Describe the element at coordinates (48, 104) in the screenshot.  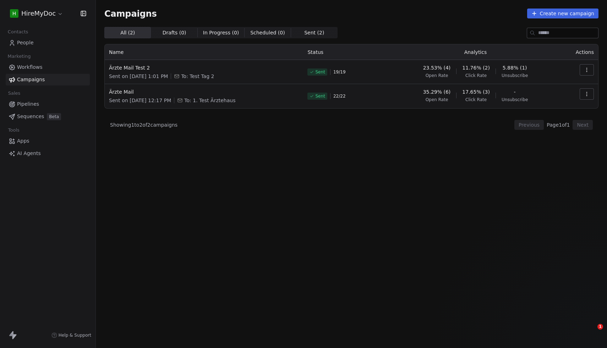
I see `a: Pipelines` at that location.